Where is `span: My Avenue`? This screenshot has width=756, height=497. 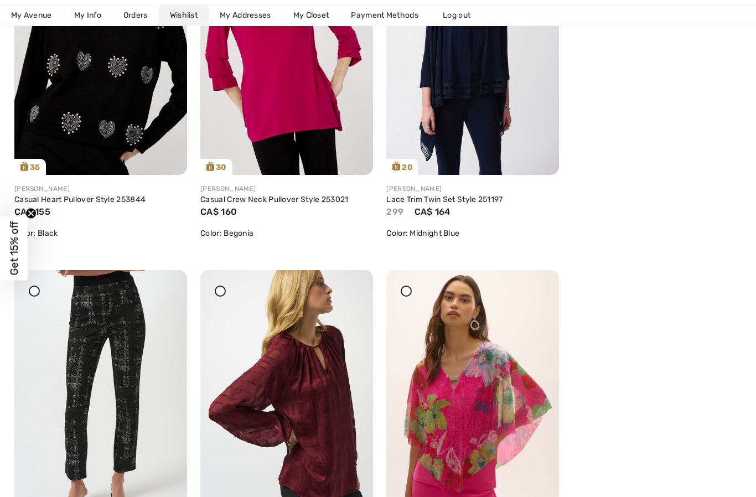
span: My Avenue is located at coordinates (32, 15).